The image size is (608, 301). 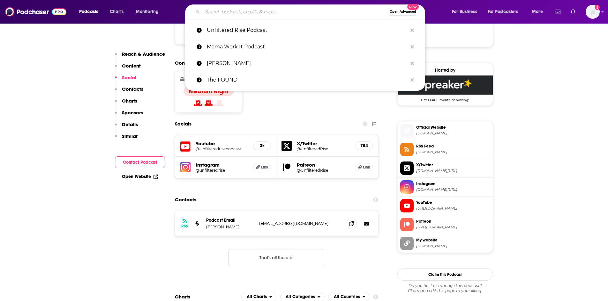 I want to click on span: unfilteredrisepodcast.com, so click(x=453, y=246).